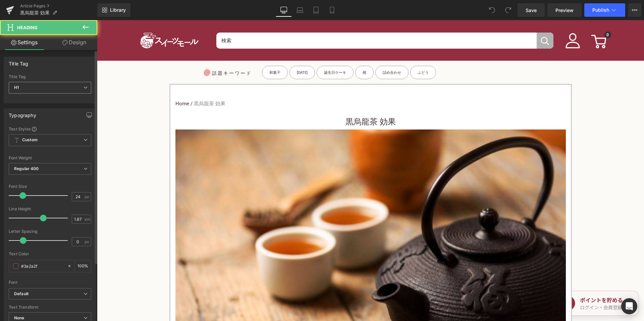  I want to click on div: Typography, so click(22, 114).